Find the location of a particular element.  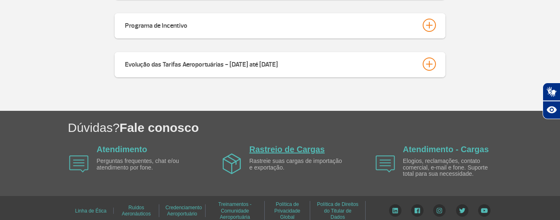

a: Atendimento - Cargas is located at coordinates (446, 149).